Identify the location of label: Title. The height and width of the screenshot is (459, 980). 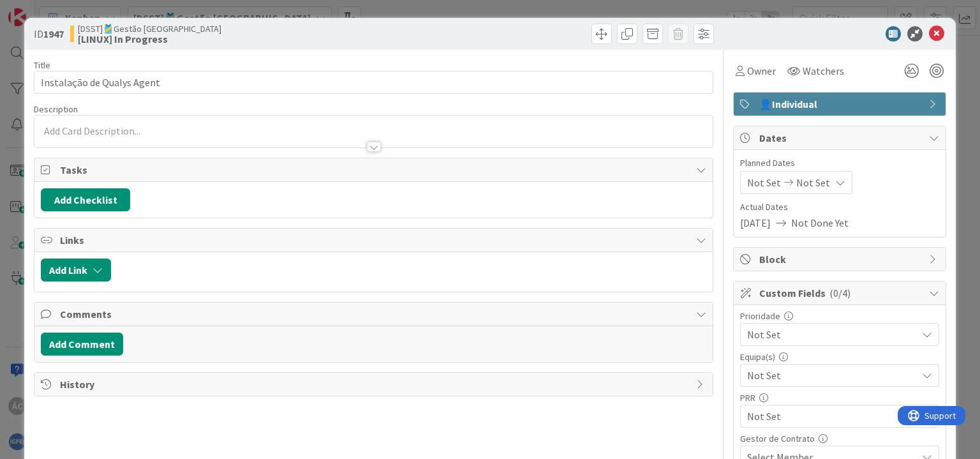
(42, 65).